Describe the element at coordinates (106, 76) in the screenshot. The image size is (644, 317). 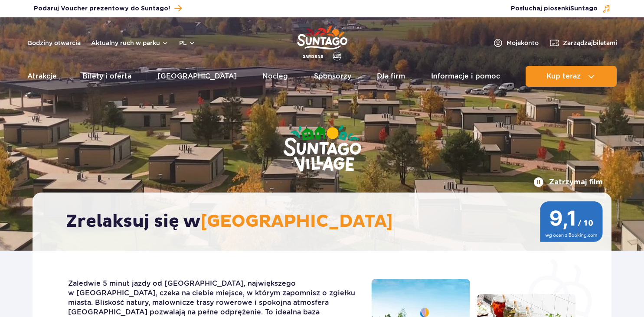
I see `a: Bilety i oferta` at that location.